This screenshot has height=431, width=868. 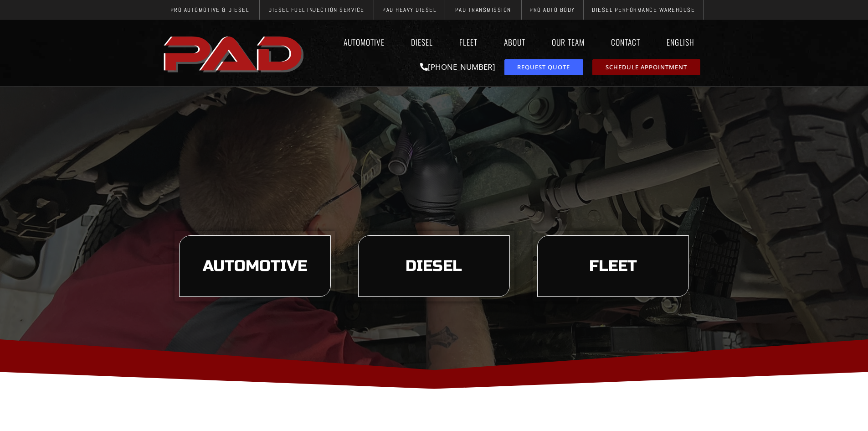 What do you see at coordinates (626, 42) in the screenshot?
I see `a: Contact` at bounding box center [626, 42].